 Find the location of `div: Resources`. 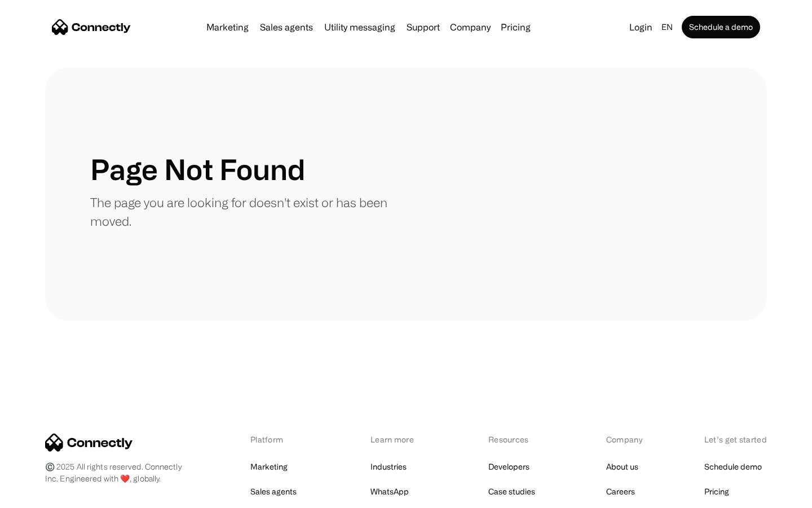

div: Resources is located at coordinates (518, 439).